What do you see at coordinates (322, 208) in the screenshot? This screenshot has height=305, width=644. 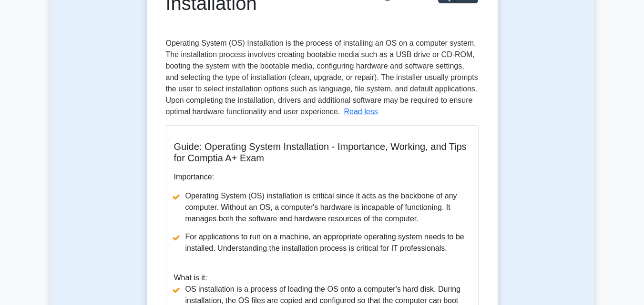 I see `li: Operating System (OS) installation is critical since it acts as the backbone of any computer. Wit...` at bounding box center [322, 208].